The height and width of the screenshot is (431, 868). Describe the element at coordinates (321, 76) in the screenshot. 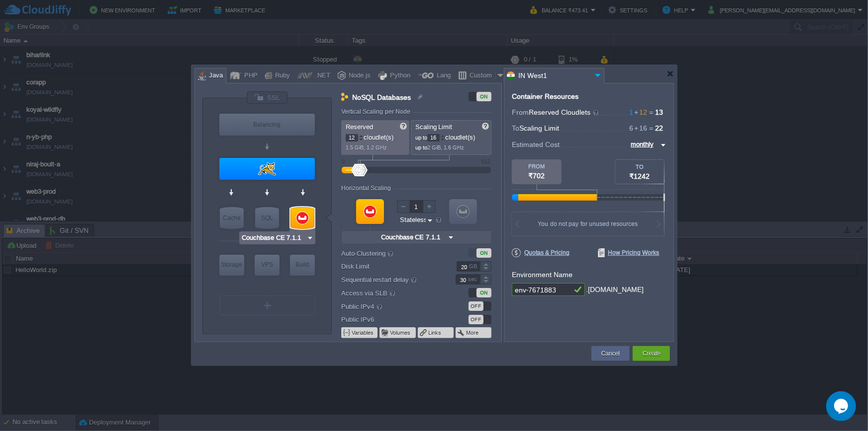

I see `div: .NET` at that location.